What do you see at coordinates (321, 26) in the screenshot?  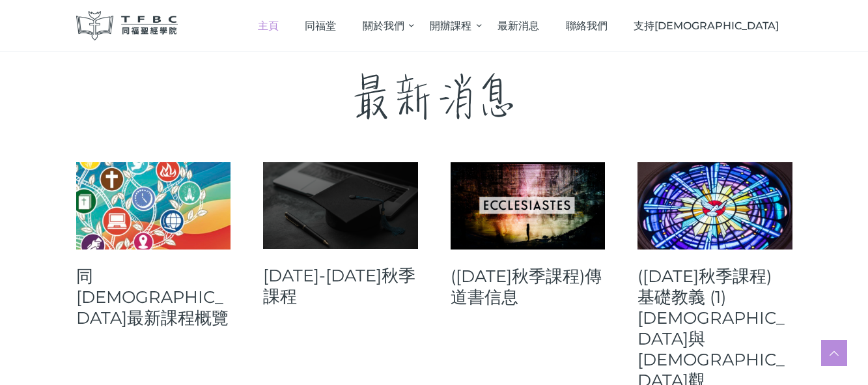 I see `span: 同福堂` at bounding box center [321, 26].